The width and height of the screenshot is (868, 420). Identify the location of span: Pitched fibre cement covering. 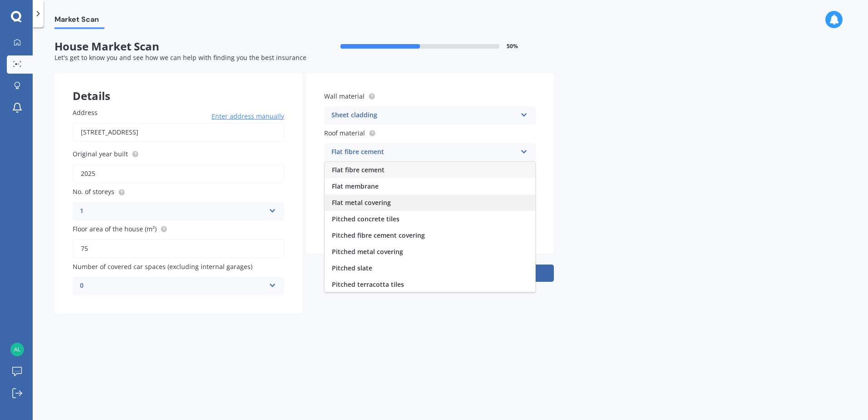
(378, 235).